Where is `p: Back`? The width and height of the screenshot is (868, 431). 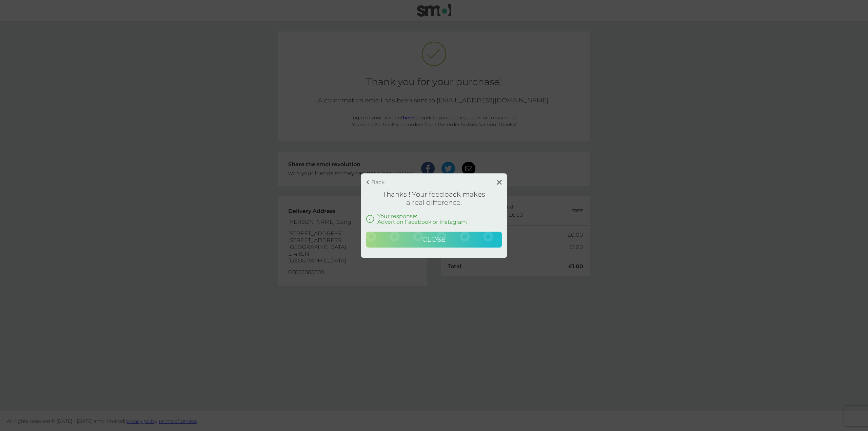
p: Back is located at coordinates (378, 182).